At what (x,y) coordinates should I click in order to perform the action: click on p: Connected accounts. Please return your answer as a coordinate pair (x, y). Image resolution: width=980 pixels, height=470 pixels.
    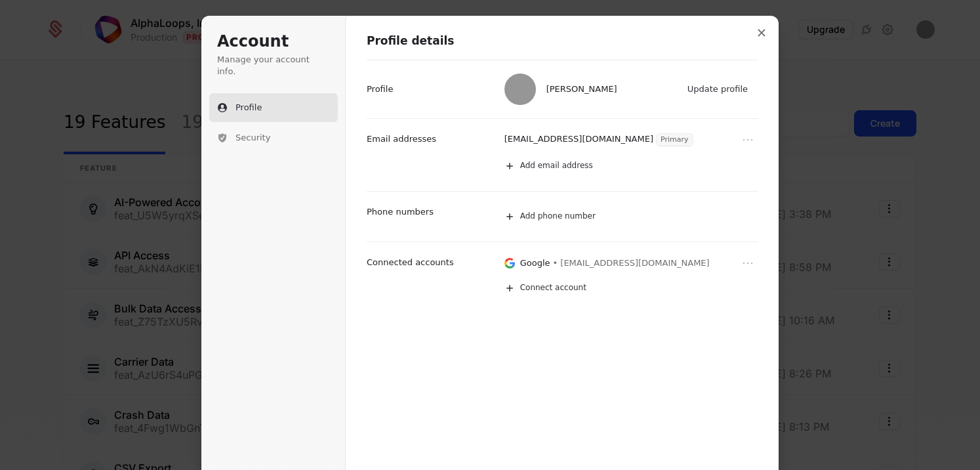
    Looking at the image, I should click on (410, 263).